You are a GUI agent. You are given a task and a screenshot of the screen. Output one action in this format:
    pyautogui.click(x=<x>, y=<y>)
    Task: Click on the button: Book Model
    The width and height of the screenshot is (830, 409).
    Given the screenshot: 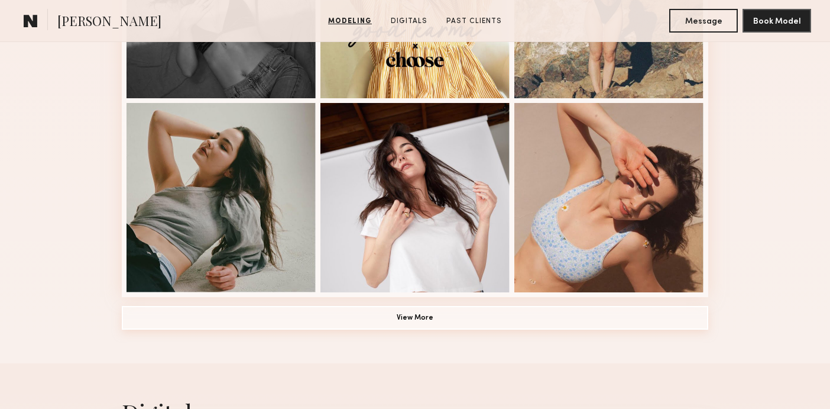 What is the action you would take?
    pyautogui.click(x=777, y=21)
    